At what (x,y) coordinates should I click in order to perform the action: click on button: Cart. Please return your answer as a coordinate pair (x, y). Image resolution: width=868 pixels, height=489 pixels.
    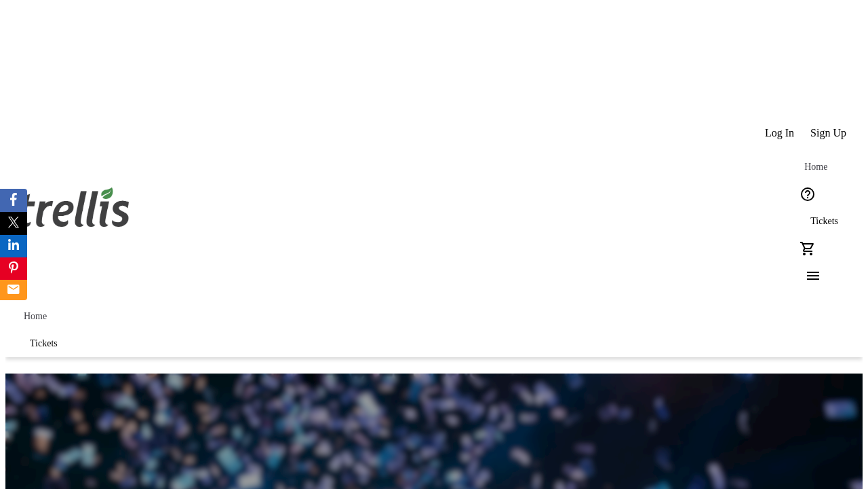
    Looking at the image, I should click on (808, 248).